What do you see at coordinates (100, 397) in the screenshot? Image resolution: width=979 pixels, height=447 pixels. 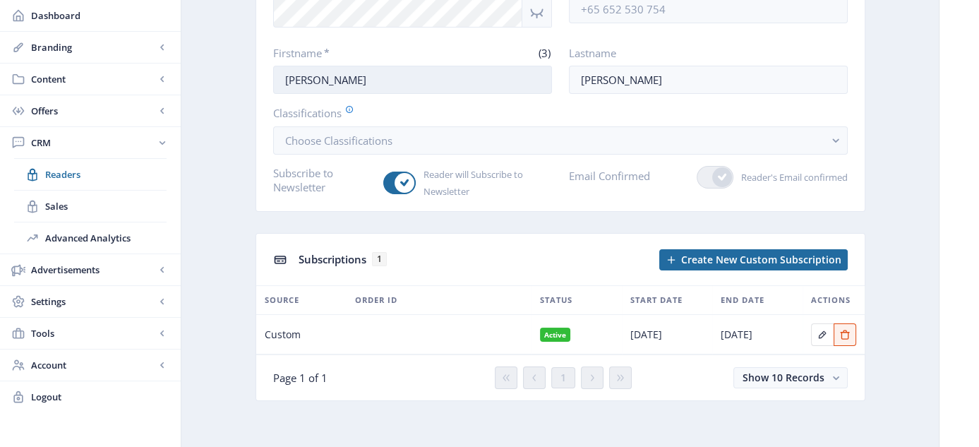 I see `span: Logout` at bounding box center [100, 397].